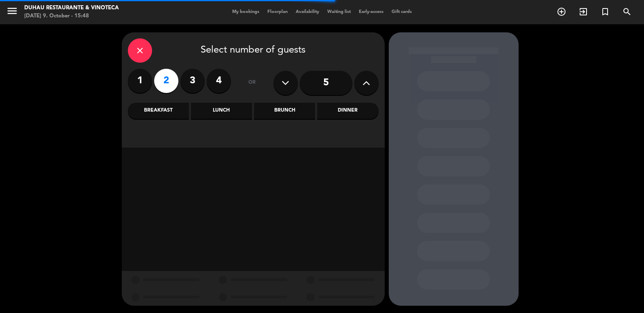 This screenshot has height=313, width=644. Describe the element at coordinates (253, 51) in the screenshot. I see `div: Select number of guests` at that location.